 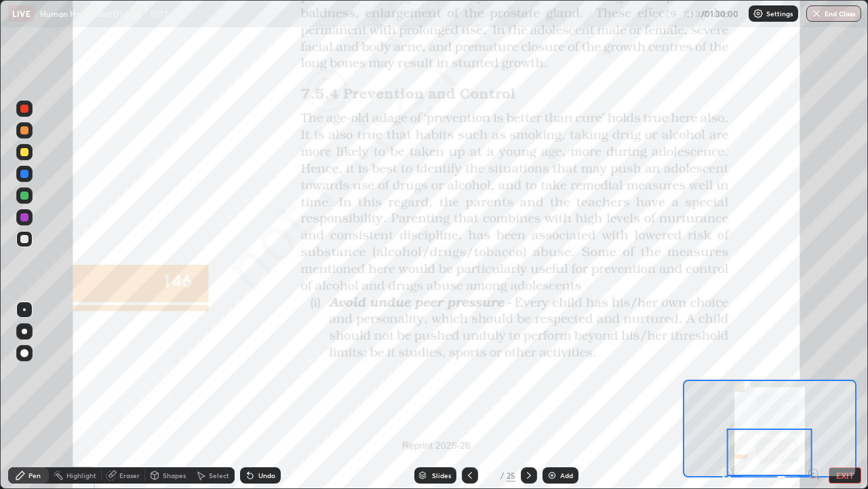 What do you see at coordinates (511, 475) in the screenshot?
I see `div: 25` at bounding box center [511, 475].